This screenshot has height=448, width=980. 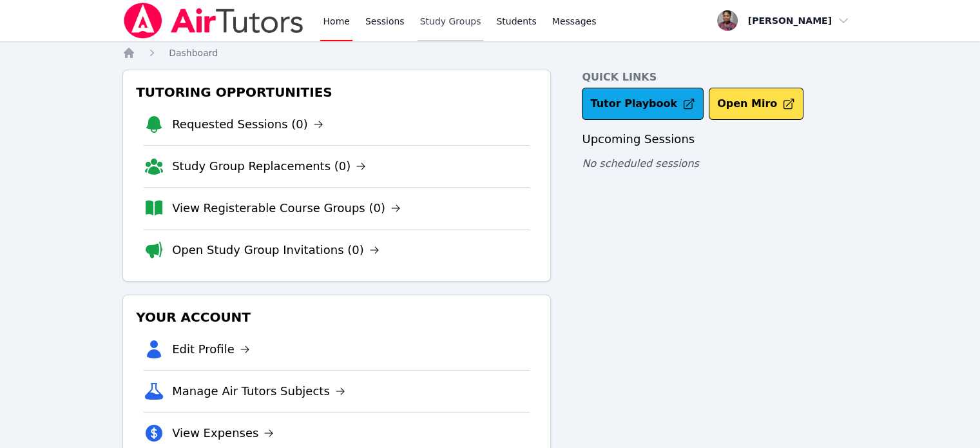 What do you see at coordinates (720, 139) in the screenshot?
I see `h3: Upcoming Sessions` at bounding box center [720, 139].